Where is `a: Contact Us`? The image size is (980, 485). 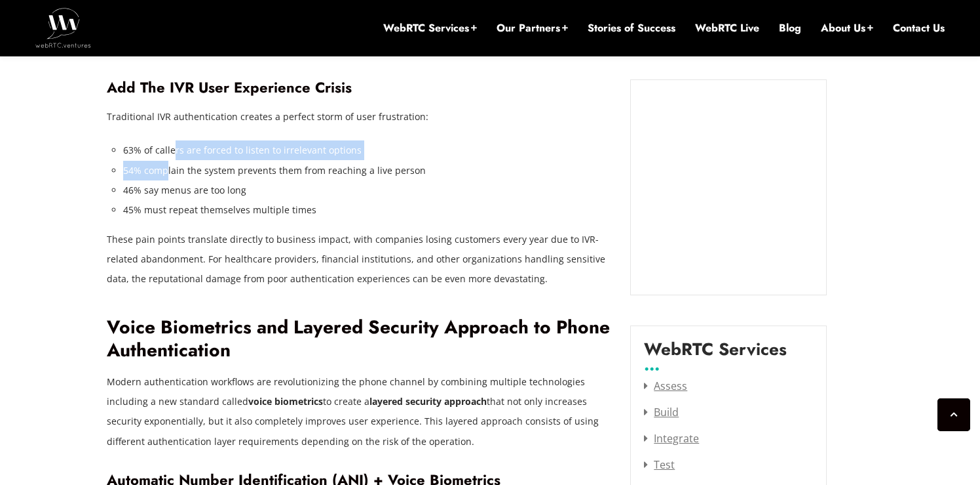
a: Contact Us is located at coordinates (919, 28).